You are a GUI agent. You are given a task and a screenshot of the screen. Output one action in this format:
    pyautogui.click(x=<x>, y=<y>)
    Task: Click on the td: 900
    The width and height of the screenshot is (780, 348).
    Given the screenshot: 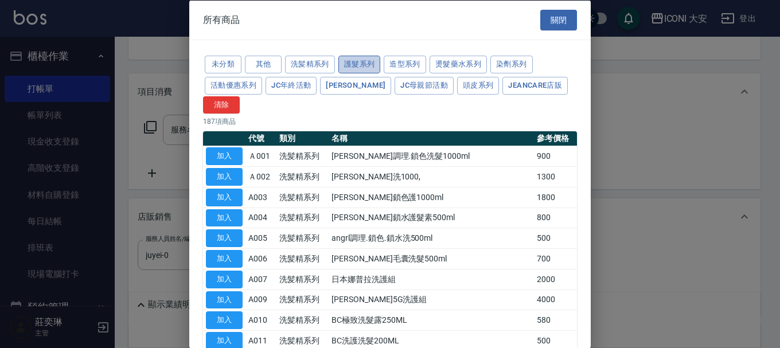 What is the action you would take?
    pyautogui.click(x=555, y=156)
    